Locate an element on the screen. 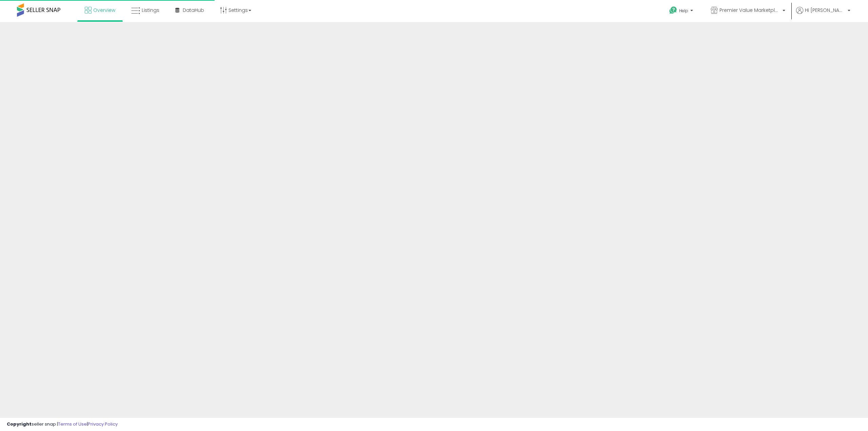  span: Overview is located at coordinates (104, 10).